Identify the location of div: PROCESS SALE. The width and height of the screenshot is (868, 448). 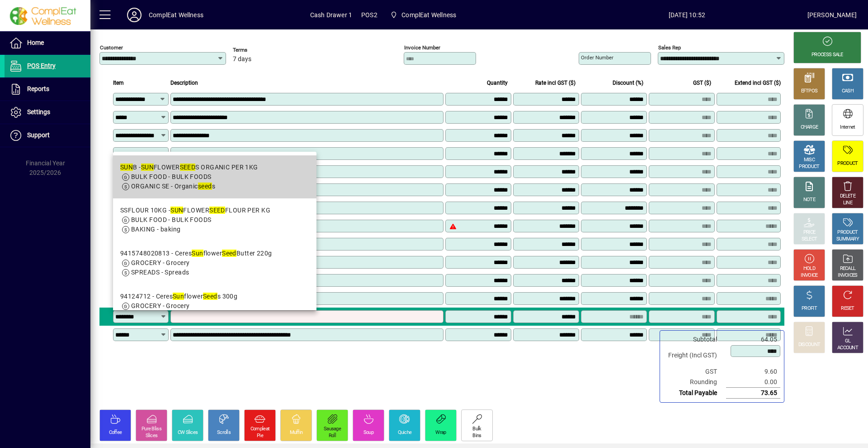
(828, 55).